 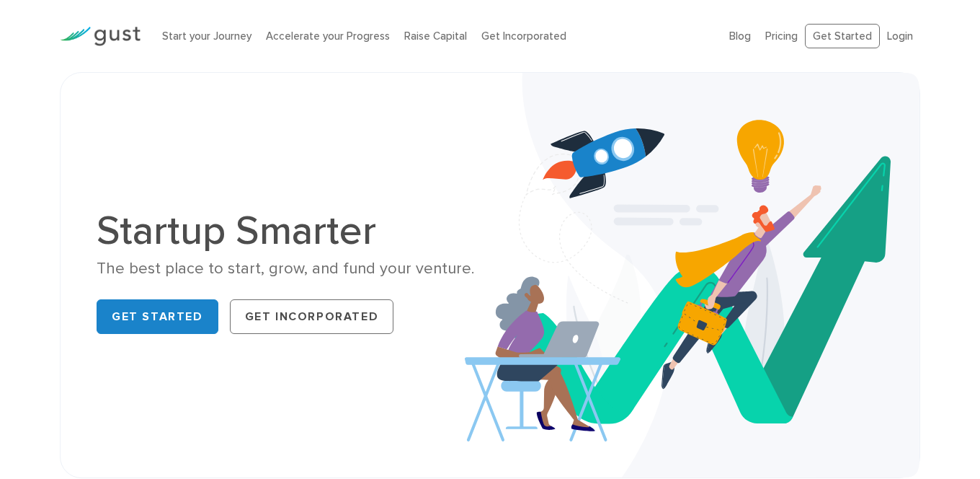 I want to click on img: Gust Logo, so click(x=101, y=36).